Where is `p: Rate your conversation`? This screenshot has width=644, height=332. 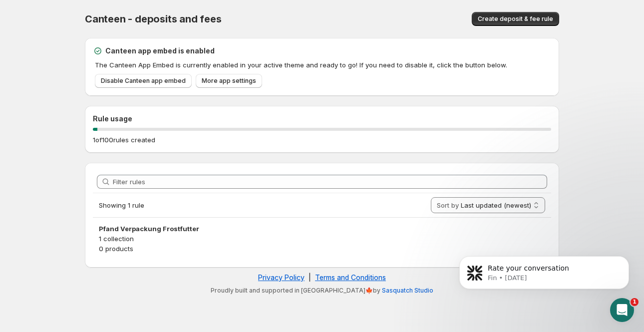
p: Rate your conversation is located at coordinates (108, 33).